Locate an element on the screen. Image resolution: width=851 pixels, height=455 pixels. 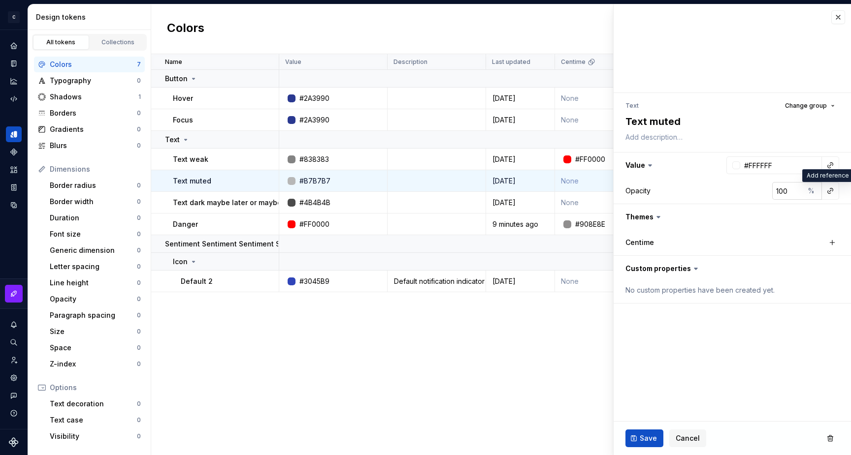
div: #2A3990 is located at coordinates (314, 98).